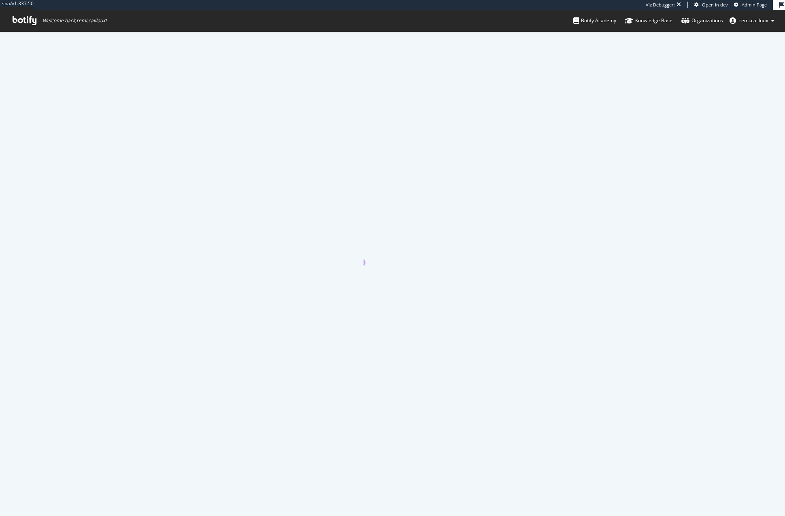 The height and width of the screenshot is (516, 785). Describe the element at coordinates (750, 5) in the screenshot. I see `a: Admin Page` at that location.